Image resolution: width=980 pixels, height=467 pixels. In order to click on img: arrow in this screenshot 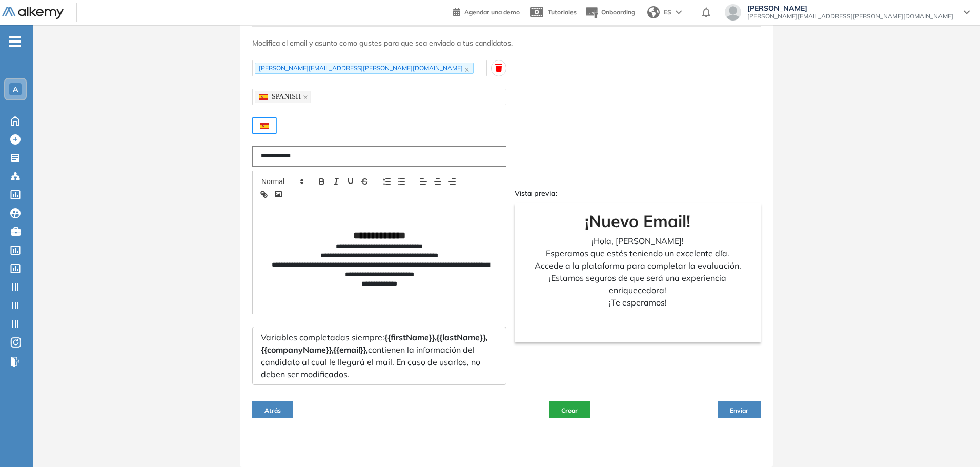, I will do `click(679, 12)`.